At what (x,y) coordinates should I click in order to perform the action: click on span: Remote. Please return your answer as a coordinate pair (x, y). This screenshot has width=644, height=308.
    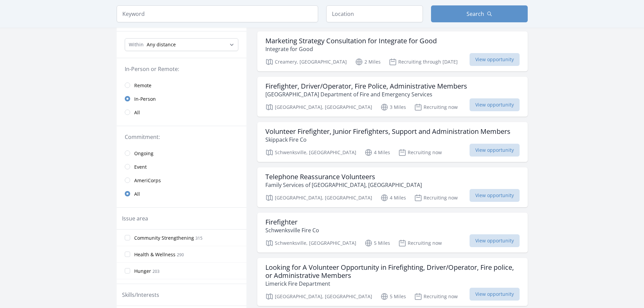
    Looking at the image, I should click on (143, 85).